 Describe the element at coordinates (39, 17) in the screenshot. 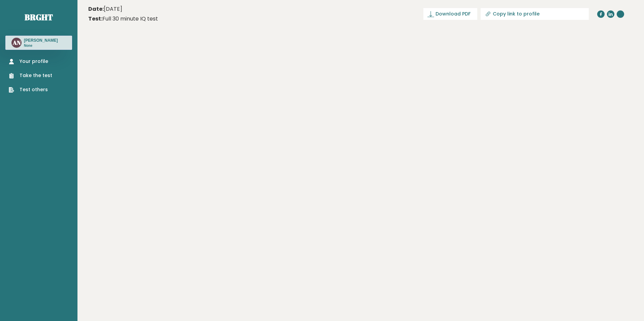

I see `a: Brght` at that location.